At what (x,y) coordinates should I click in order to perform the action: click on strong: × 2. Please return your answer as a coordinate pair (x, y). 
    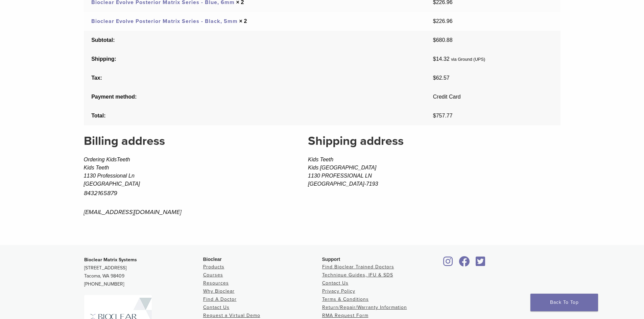
    Looking at the image, I should click on (243, 21).